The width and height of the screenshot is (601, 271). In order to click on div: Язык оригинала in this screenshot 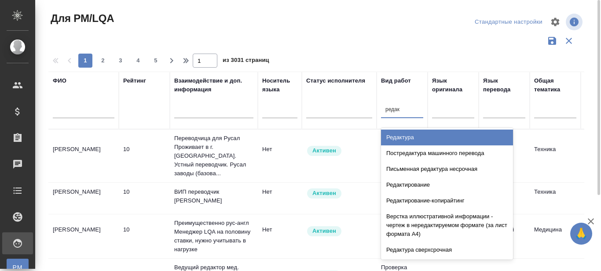, I will do `click(453, 85)`.